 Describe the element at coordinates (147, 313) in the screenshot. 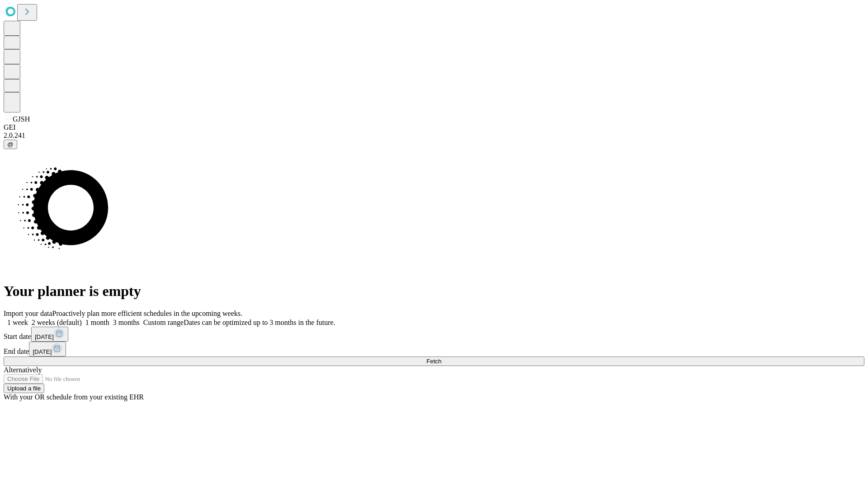

I see `span: Proactively plan more efficient schedules in the upcoming weeks.` at that location.